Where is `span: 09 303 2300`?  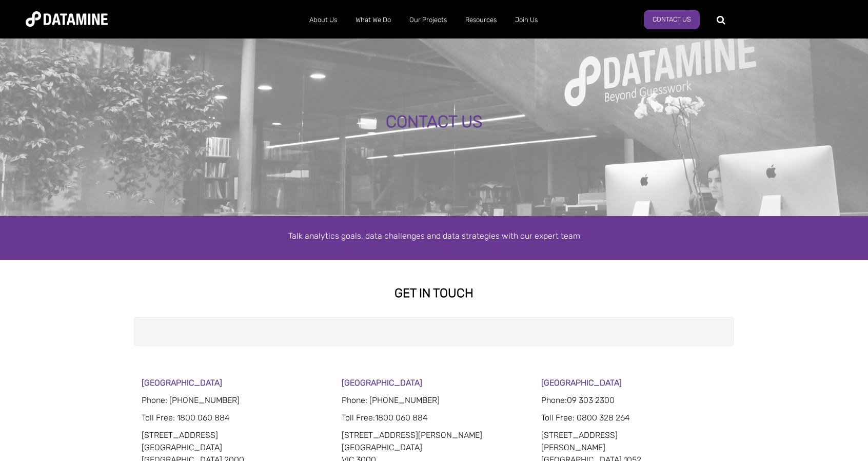
span: 09 303 2300 is located at coordinates (591, 400).